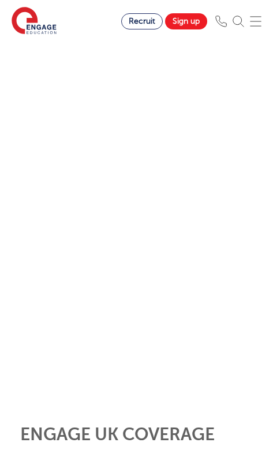 The height and width of the screenshot is (461, 273). Describe the element at coordinates (34, 21) in the screenshot. I see `img: Engage Education` at that location.